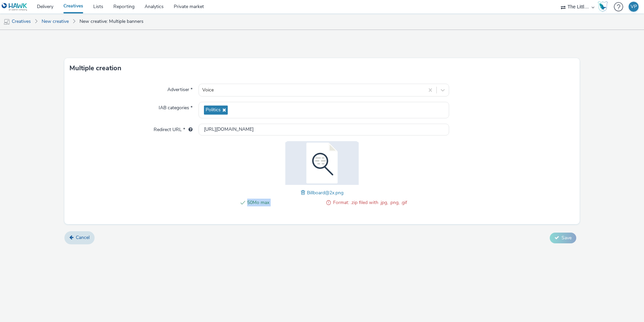 This screenshot has height=322, width=644. What do you see at coordinates (95, 69) in the screenshot?
I see `h3: Multiple creation` at bounding box center [95, 69].